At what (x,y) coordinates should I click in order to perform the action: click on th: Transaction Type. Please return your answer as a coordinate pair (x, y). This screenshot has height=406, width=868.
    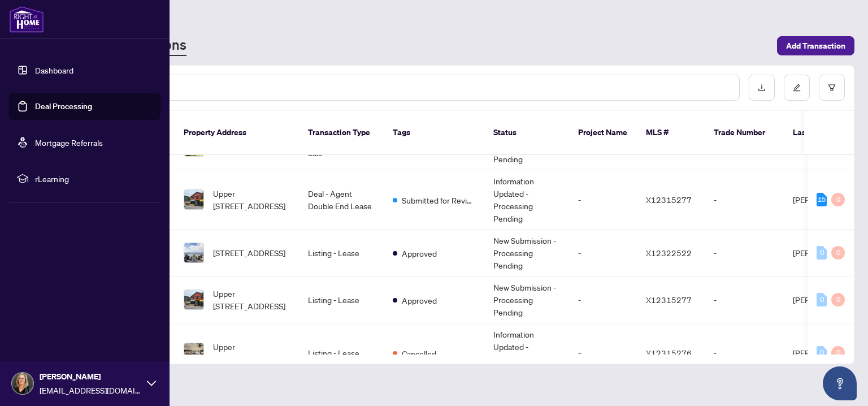
    Looking at the image, I should click on (341, 133).